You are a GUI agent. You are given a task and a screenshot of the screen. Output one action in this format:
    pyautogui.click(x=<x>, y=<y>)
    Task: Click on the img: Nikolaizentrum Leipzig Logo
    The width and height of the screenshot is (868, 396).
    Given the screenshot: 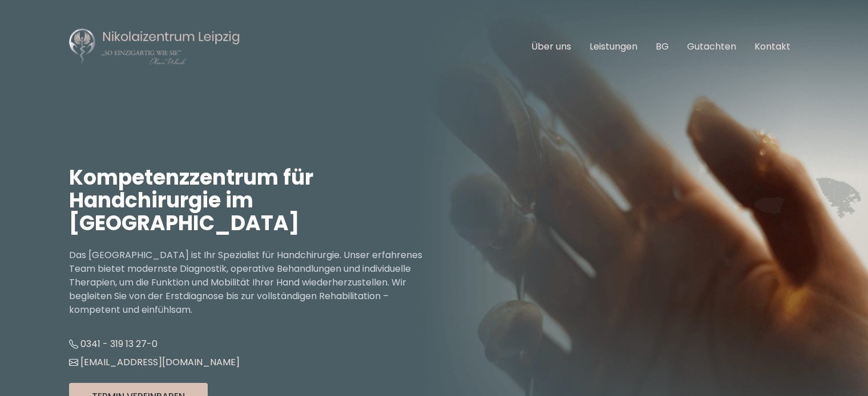 What is the action you would take?
    pyautogui.click(x=154, y=46)
    